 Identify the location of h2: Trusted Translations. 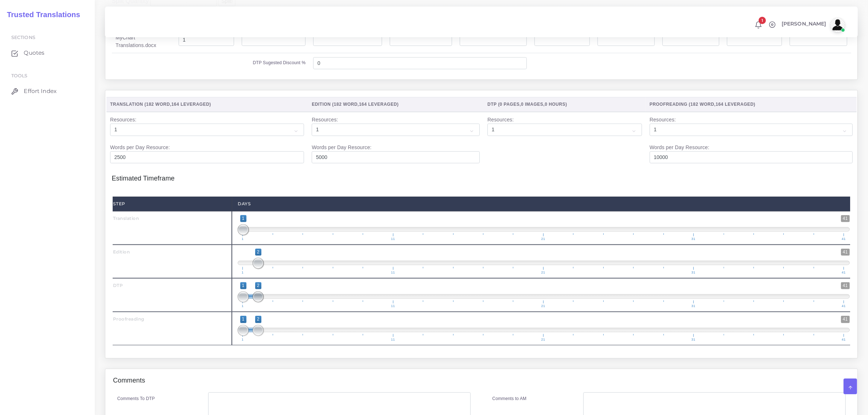
(41, 15).